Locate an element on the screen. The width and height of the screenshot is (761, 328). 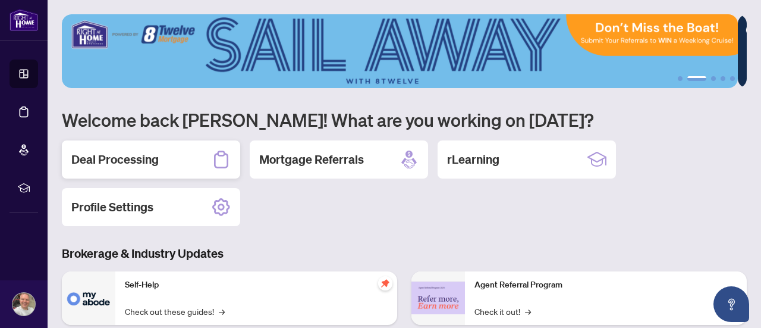
p: Agent Referral Program is located at coordinates (606, 285).